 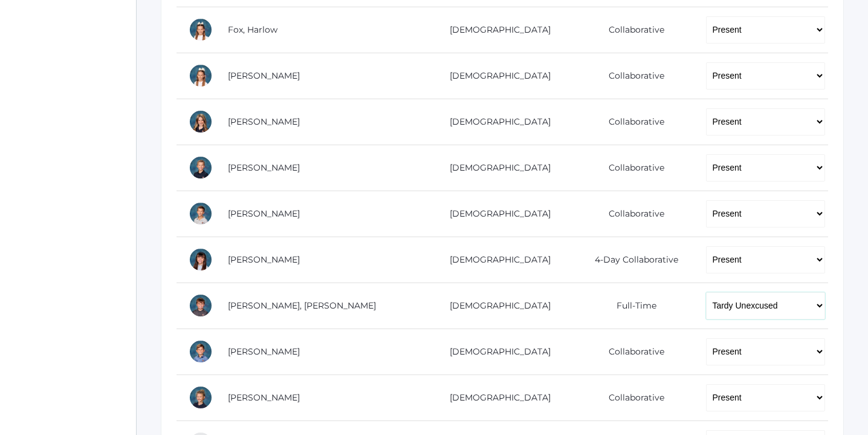 What do you see at coordinates (201, 30) in the screenshot?
I see `div: Harlow Fox` at bounding box center [201, 30].